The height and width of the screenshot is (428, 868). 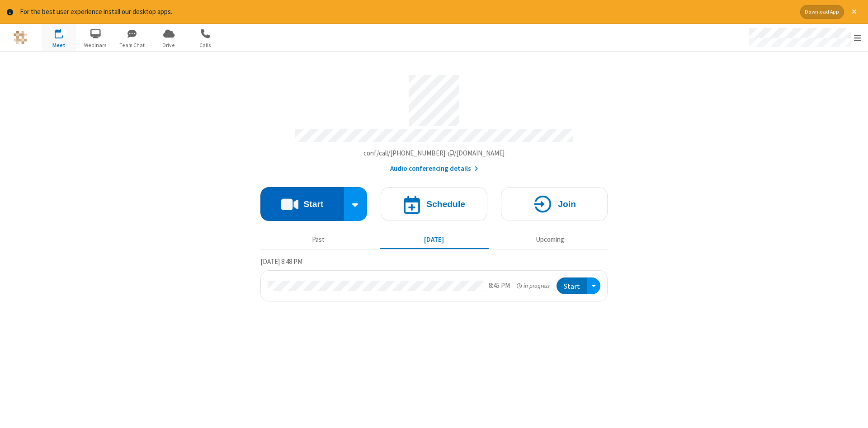 I want to click on span: Meet, so click(x=58, y=45).